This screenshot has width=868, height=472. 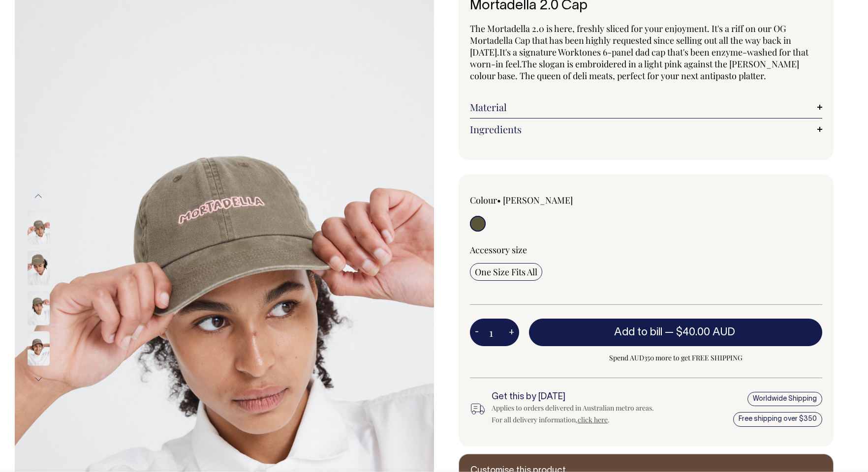 What do you see at coordinates (593, 420) in the screenshot?
I see `a: click here` at bounding box center [593, 420].